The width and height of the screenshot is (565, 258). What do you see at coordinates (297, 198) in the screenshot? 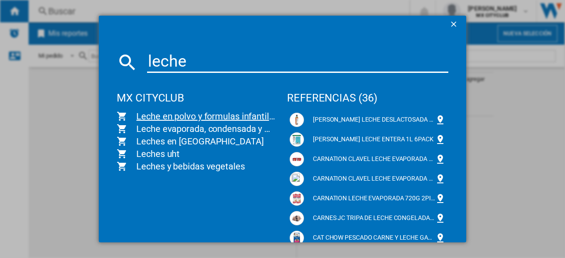
I see `img: 980010846l.jpg` at bounding box center [297, 198].